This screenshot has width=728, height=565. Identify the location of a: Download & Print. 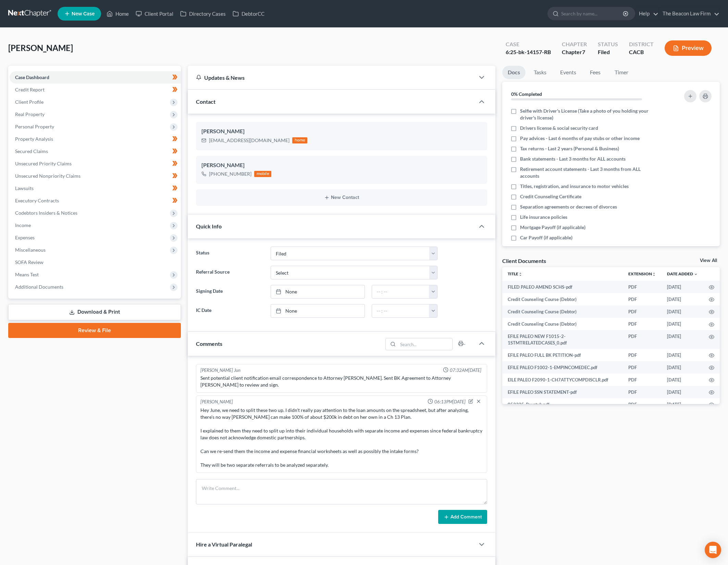
(95, 311).